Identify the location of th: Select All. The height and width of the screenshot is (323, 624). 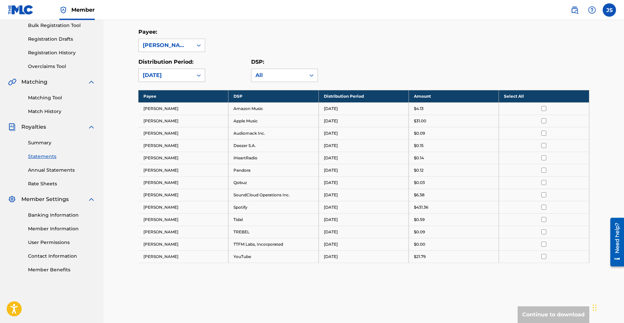
(544, 96).